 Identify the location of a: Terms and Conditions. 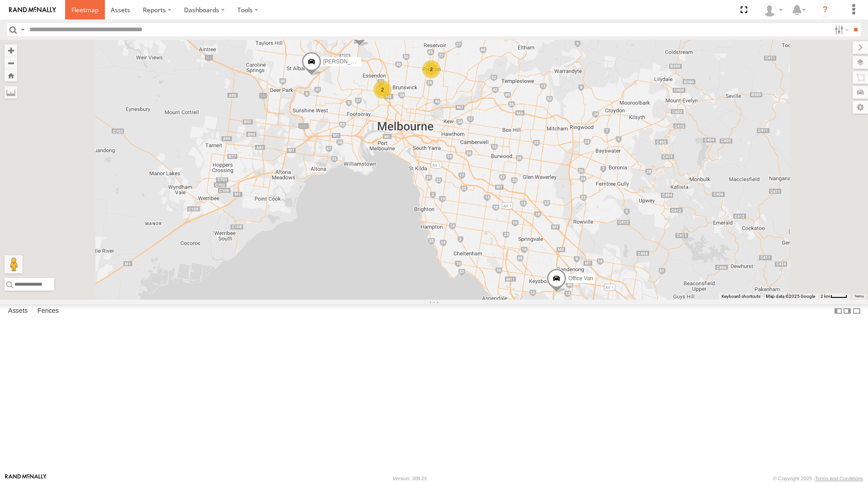
(839, 478).